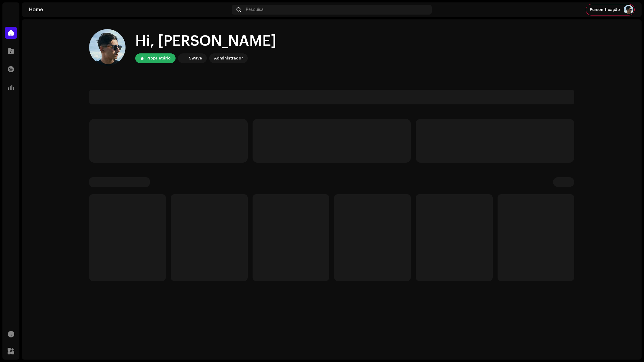 The width and height of the screenshot is (644, 362). I want to click on div: Home, so click(129, 10).